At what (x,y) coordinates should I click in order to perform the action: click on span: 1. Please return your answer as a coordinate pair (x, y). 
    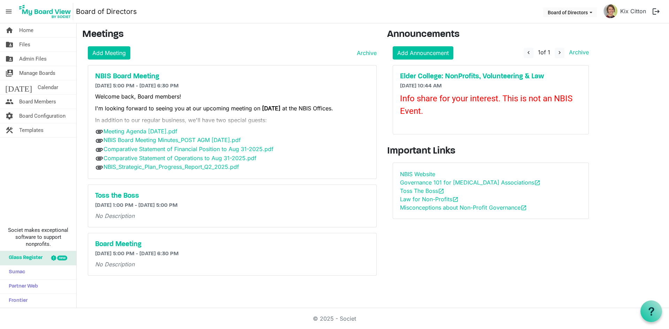
    Looking at the image, I should click on (539, 52).